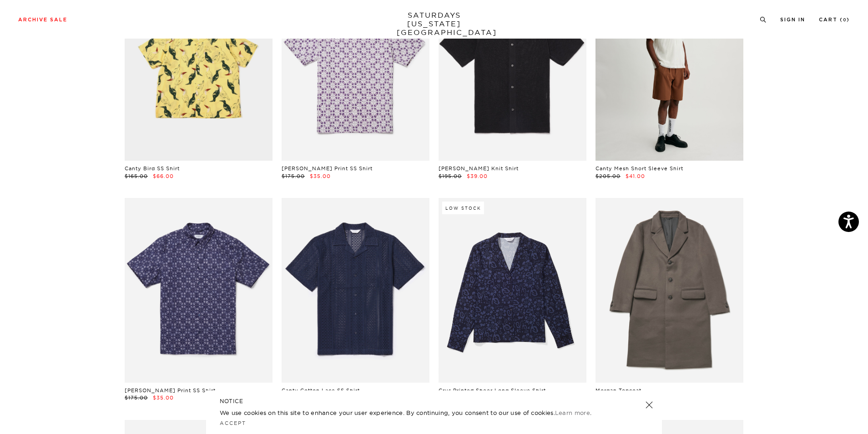 This screenshot has width=868, height=434. What do you see at coordinates (321, 391) in the screenshot?
I see `a: Canty Cotton Lace SS Shirt` at bounding box center [321, 391].